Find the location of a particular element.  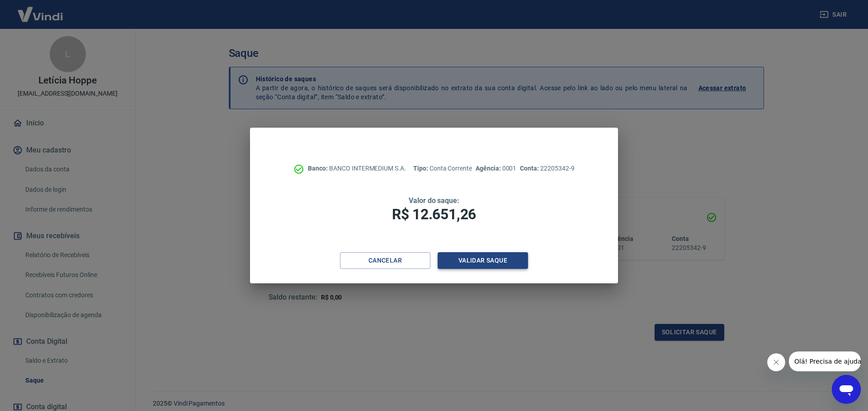

button: Cancelar is located at coordinates (385, 261).